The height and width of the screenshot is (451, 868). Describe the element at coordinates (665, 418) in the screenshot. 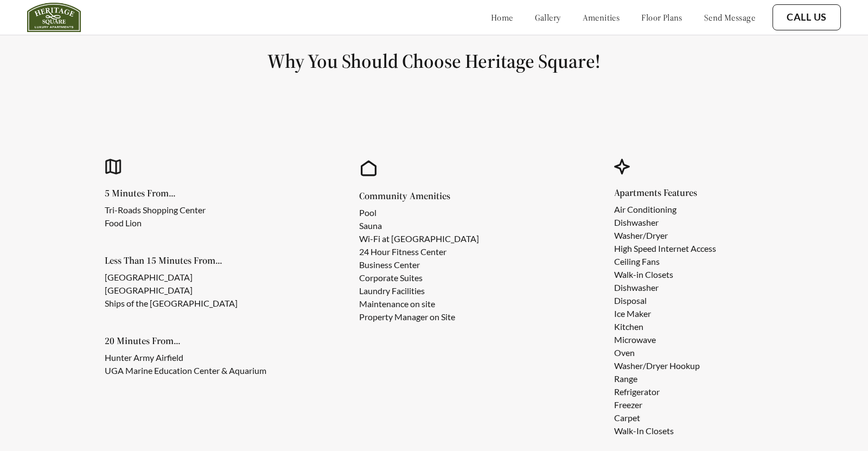

I see `li: Carpet` at that location.